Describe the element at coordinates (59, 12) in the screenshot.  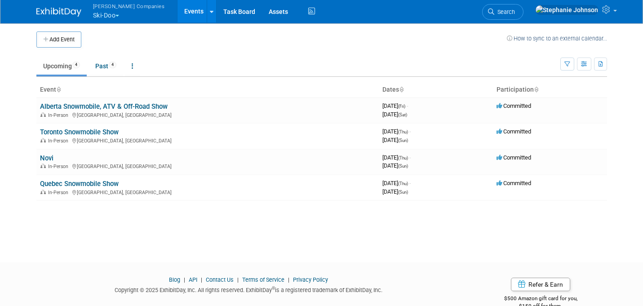
I see `img: ExhibitDay` at that location.